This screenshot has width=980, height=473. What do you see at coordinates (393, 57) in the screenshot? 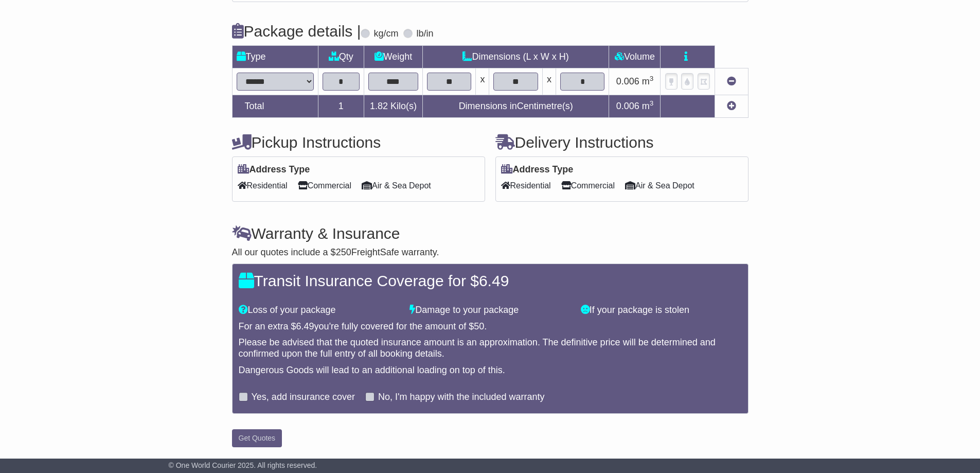
I see `td: Weight` at bounding box center [393, 57].